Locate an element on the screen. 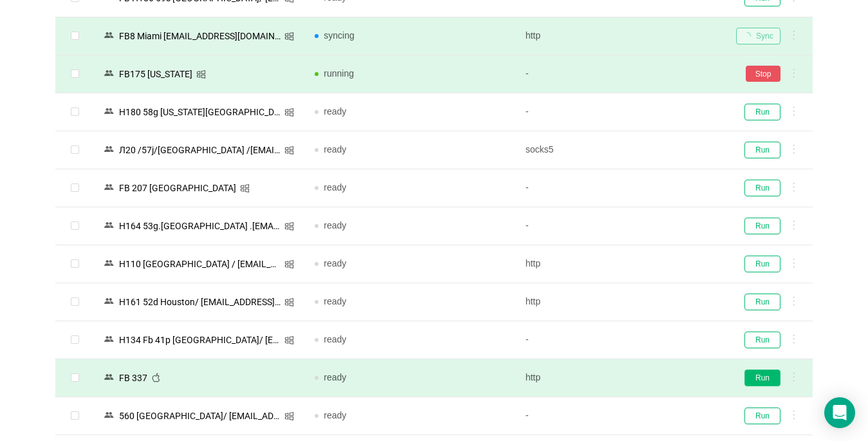 The height and width of the screenshot is (441, 868). i: icon: apple is located at coordinates (156, 377).